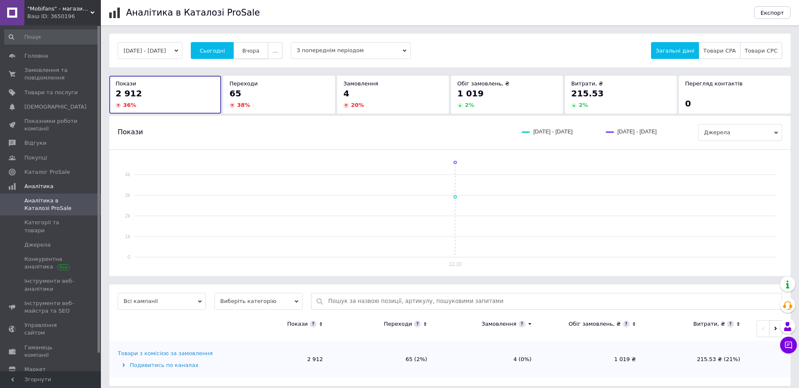  Describe the element at coordinates (128, 236) in the screenshot. I see `text: 1k` at that location.